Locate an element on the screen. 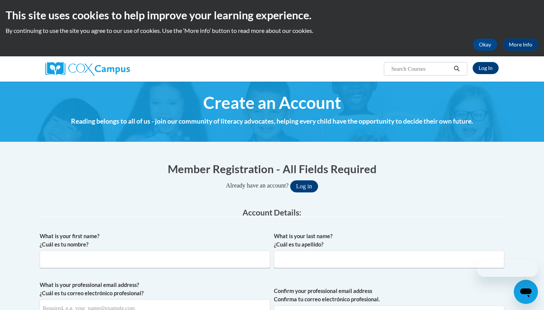  a: Cox Campus is located at coordinates (88, 69).